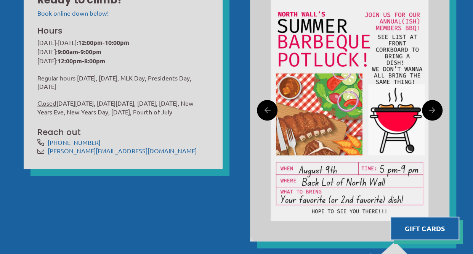  I want to click on a: Book online down below!, so click(73, 13).